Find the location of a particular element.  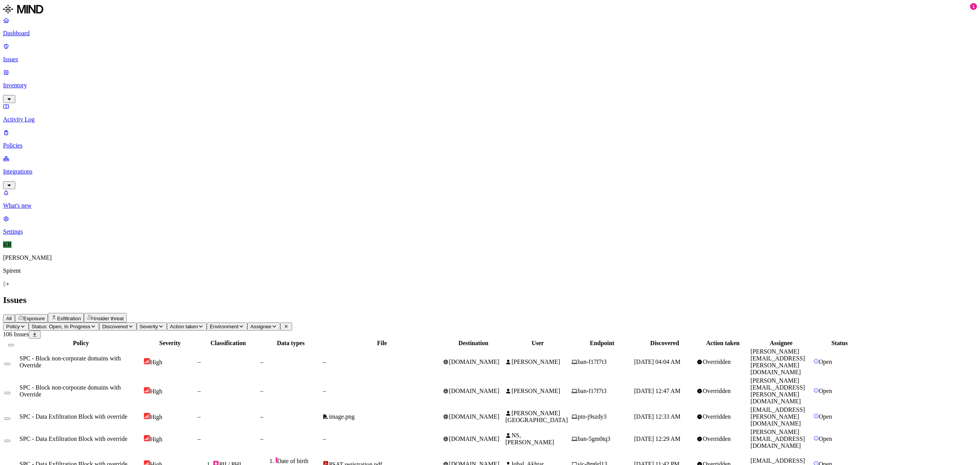

span: All is located at coordinates (9, 318).